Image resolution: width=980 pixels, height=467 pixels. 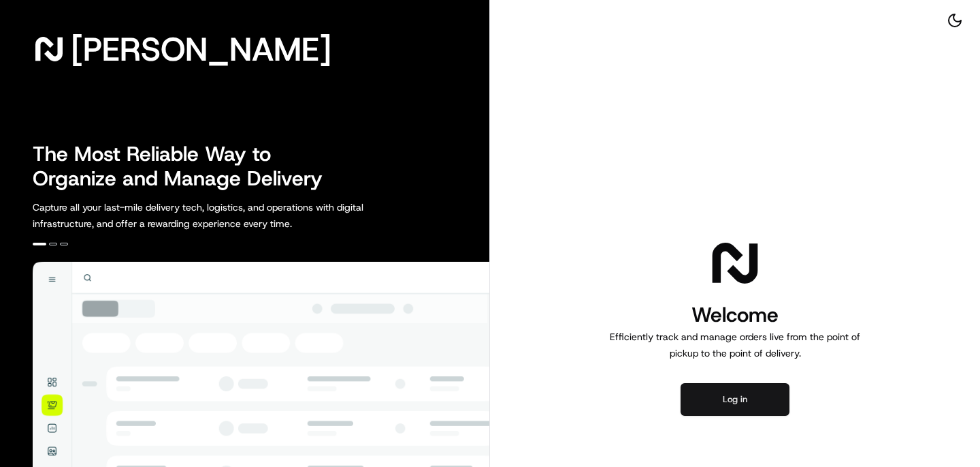 I want to click on h1: Welcome, so click(x=735, y=314).